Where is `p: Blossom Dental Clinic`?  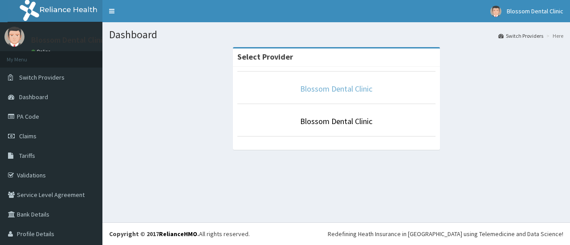 p: Blossom Dental Clinic is located at coordinates (69, 40).